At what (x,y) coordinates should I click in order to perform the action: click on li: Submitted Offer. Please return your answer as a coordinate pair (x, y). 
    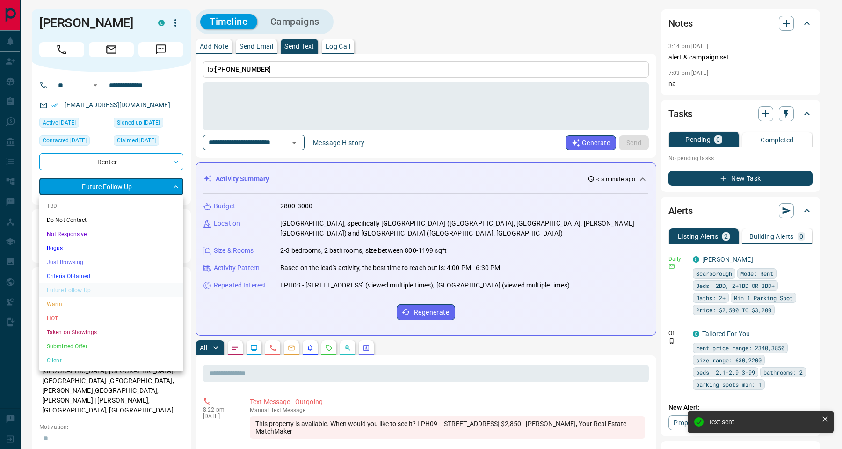
    Looking at the image, I should click on (111, 346).